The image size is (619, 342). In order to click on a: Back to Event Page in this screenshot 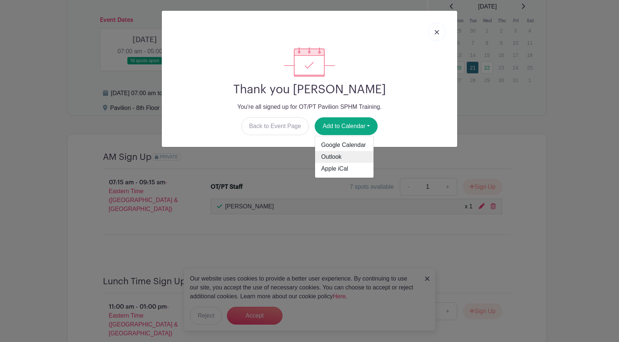, I will do `click(275, 126)`.